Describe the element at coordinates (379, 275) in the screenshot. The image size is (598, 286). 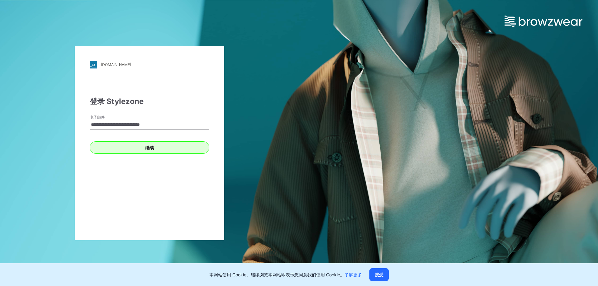
I see `button: 接受` at that location.